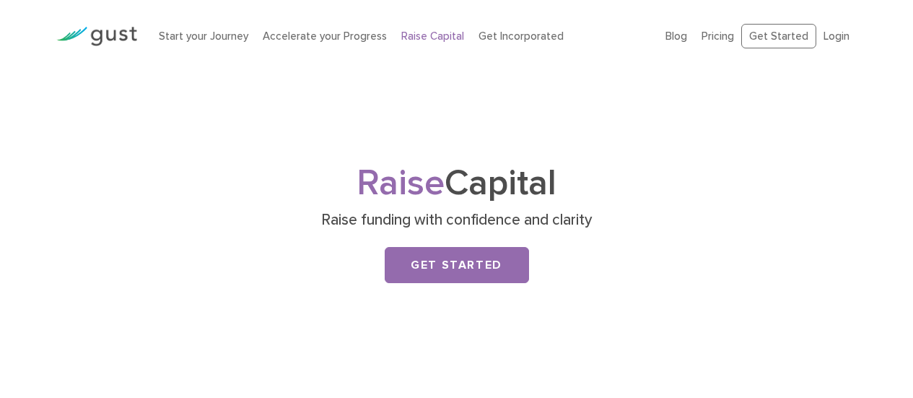 The width and height of the screenshot is (913, 398). I want to click on a: Blog, so click(676, 36).